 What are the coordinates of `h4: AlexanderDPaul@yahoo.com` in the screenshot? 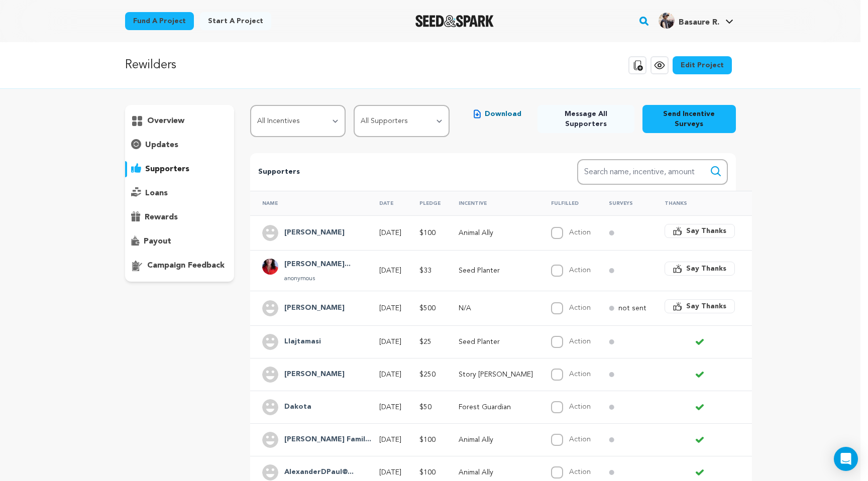 It's located at (319, 473).